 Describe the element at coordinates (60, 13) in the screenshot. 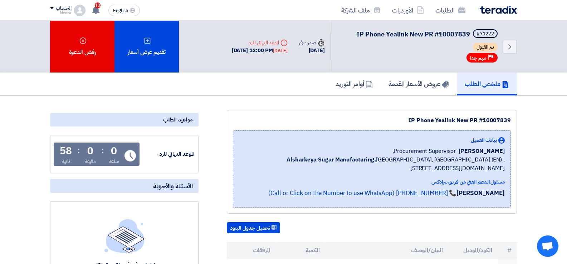

I see `div: Menna` at that location.